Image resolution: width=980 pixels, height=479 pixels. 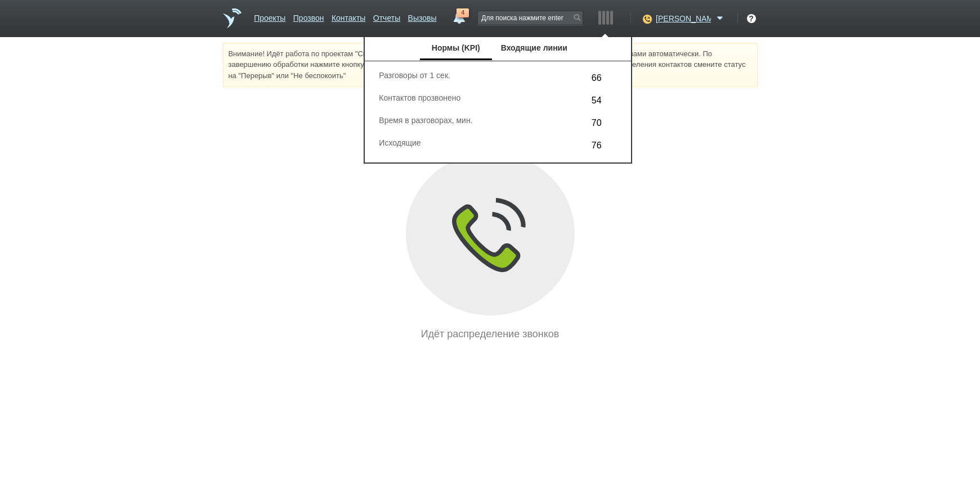 What do you see at coordinates (387, 16) in the screenshot?
I see `a: Отчеты` at bounding box center [387, 16].